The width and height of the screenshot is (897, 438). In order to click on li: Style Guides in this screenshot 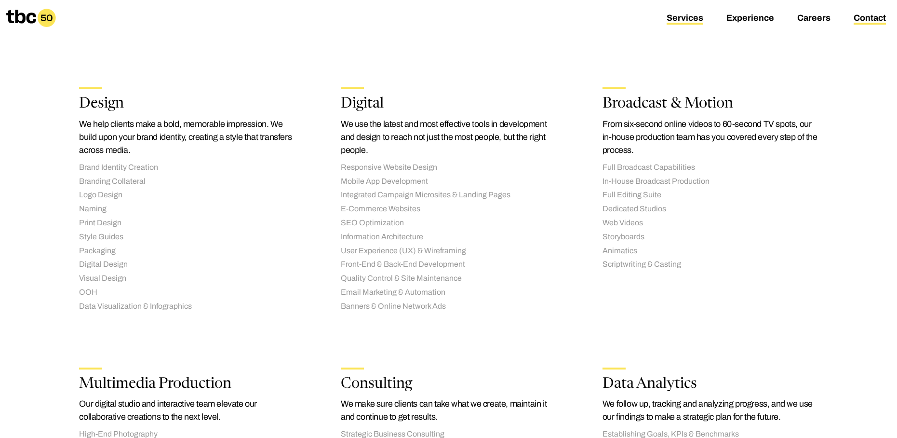, I will do `click(187, 237)`.